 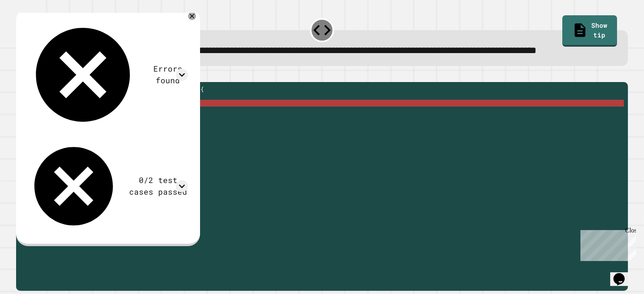 I want to click on div: Errors found, so click(x=168, y=75).